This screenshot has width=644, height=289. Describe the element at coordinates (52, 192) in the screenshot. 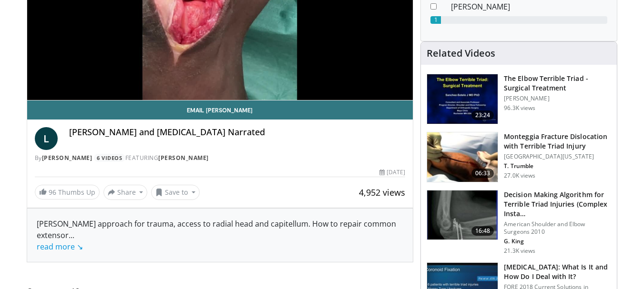

I see `span: 96` at that location.